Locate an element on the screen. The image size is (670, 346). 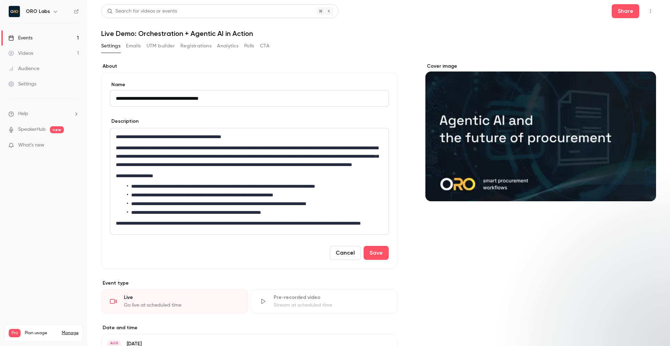
button: Polls is located at coordinates (249, 46).